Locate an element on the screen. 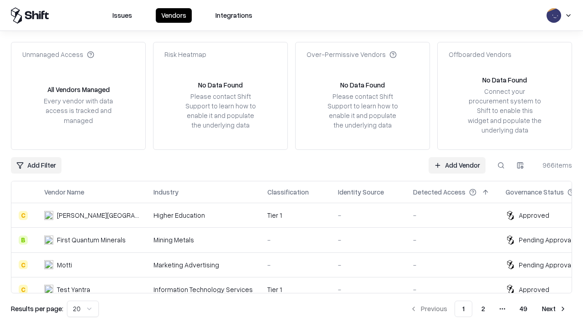 The width and height of the screenshot is (583, 328). div: Detected Access is located at coordinates (439, 192).